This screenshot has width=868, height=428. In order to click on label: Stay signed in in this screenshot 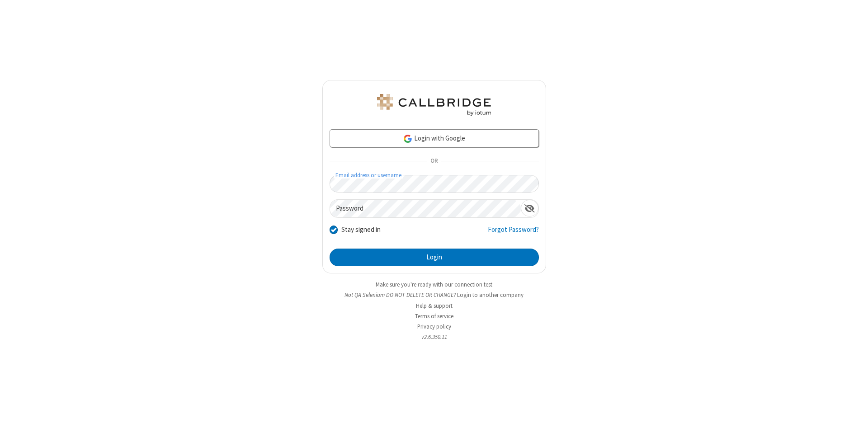, I will do `click(361, 230)`.